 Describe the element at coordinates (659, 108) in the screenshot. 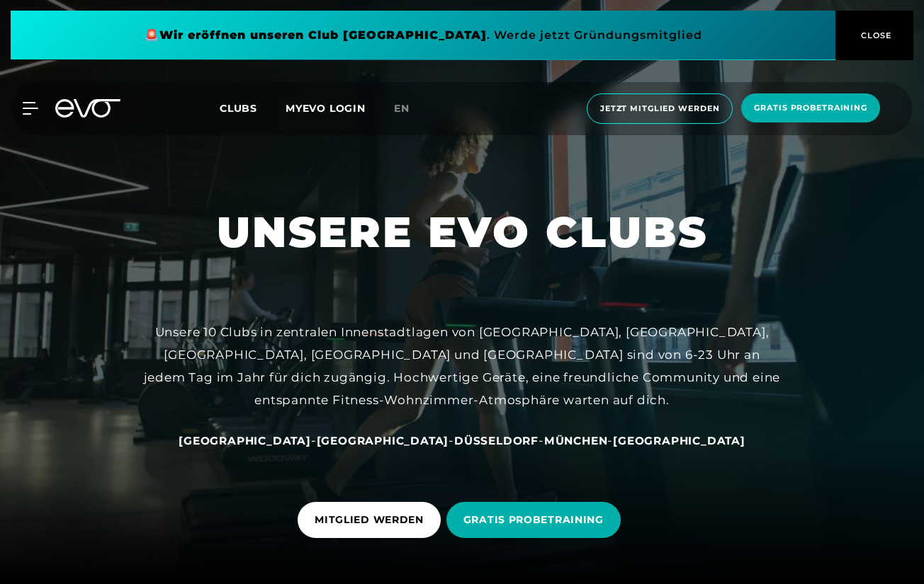

I see `span: Jetzt Mitglied werden` at that location.